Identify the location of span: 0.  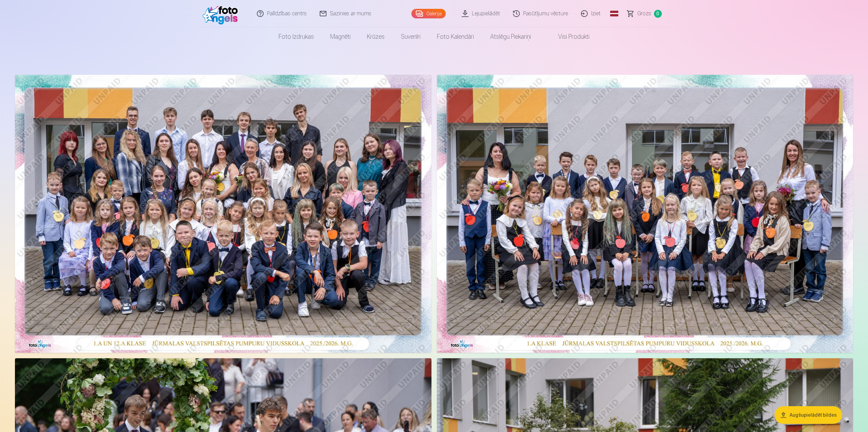
(658, 14).